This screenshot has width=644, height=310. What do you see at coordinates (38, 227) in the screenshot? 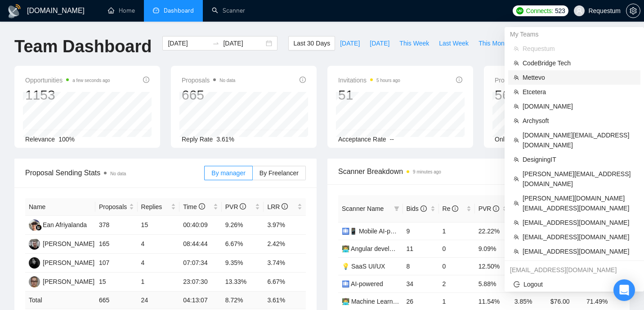
I see `img: gigradar-bm.png` at bounding box center [38, 227].